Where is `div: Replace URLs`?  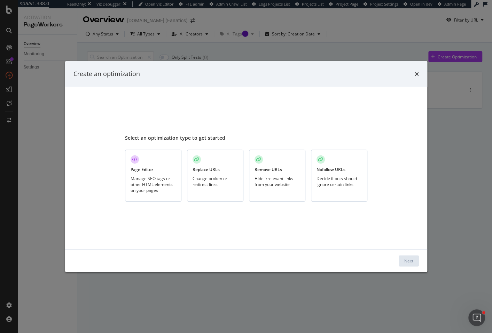
div: Replace URLs is located at coordinates (206, 170).